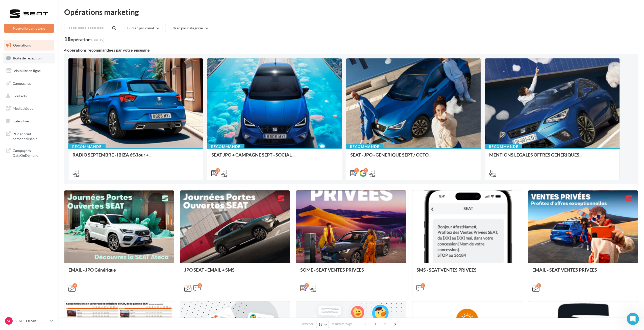 The image size is (644, 330). What do you see at coordinates (75, 285) in the screenshot?
I see `div: 4` at bounding box center [75, 285].